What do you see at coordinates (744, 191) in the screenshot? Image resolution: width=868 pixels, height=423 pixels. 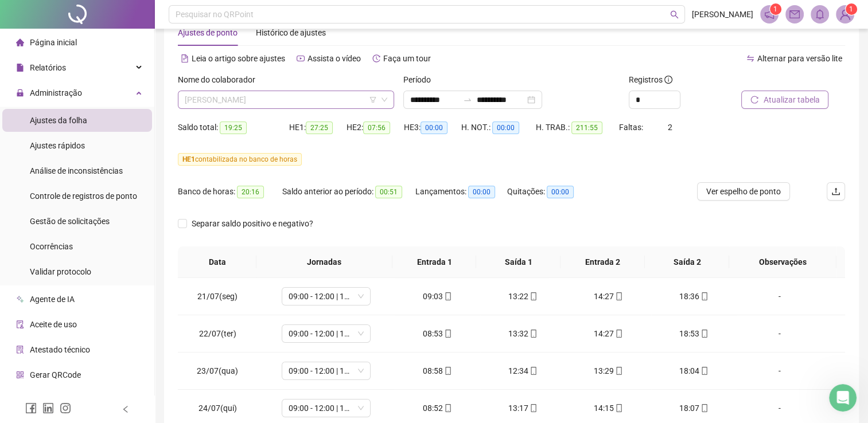 I see `button: Ver espelho de ponto` at bounding box center [744, 191].